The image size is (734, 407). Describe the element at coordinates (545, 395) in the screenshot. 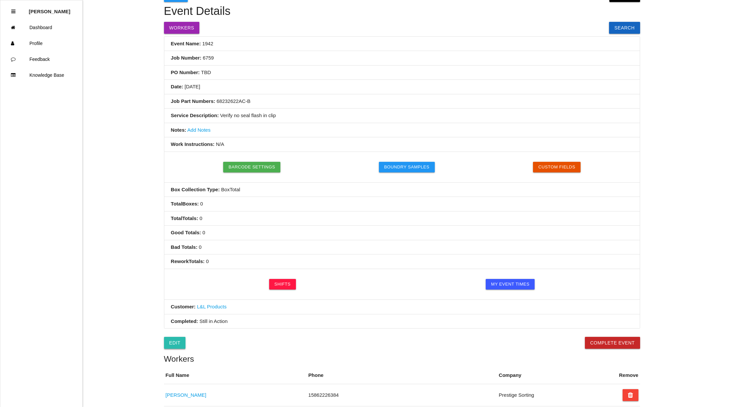

I see `td: Prestige Sorting` at that location.